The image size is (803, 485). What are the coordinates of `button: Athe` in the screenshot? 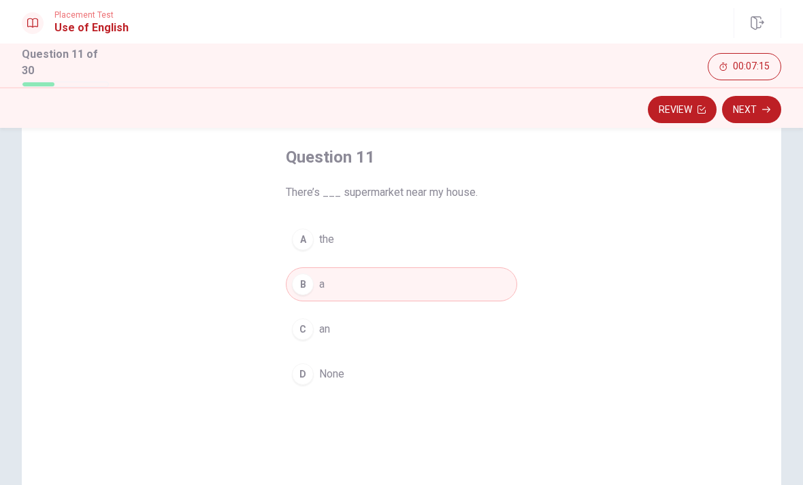 It's located at (401, 240).